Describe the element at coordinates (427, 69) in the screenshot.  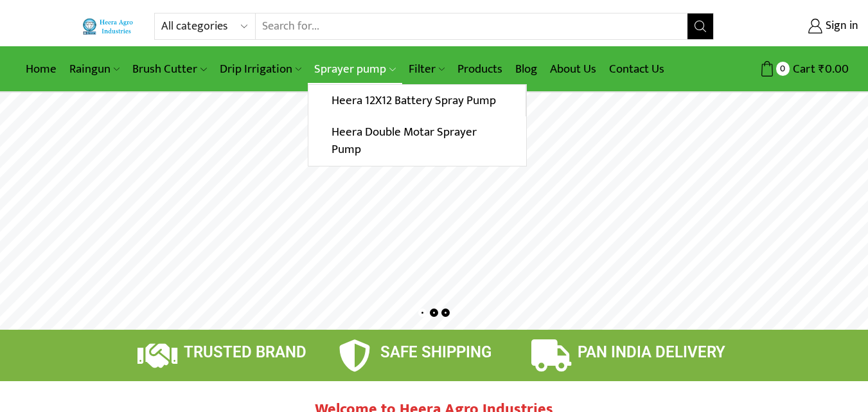
I see `a: Filter` at that location.